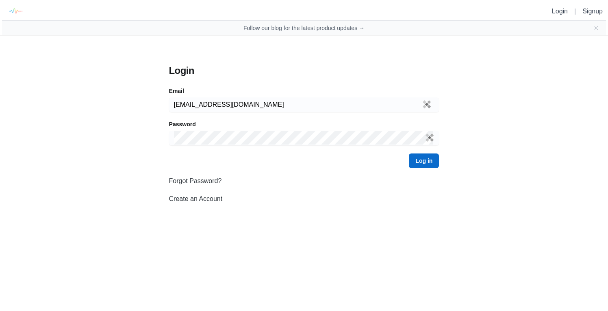 The height and width of the screenshot is (311, 608). What do you see at coordinates (424, 161) in the screenshot?
I see `button: Log in` at bounding box center [424, 161].